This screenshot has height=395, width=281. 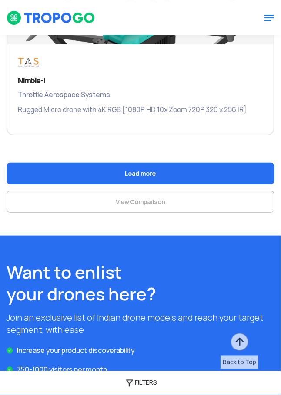 What do you see at coordinates (44, 62) in the screenshot?
I see `img: Brand` at bounding box center [44, 62].